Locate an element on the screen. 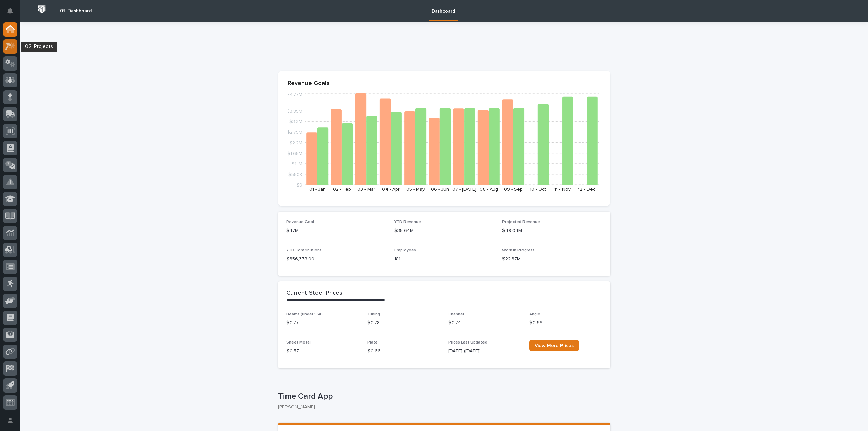  text: 05 - May is located at coordinates (416, 189).